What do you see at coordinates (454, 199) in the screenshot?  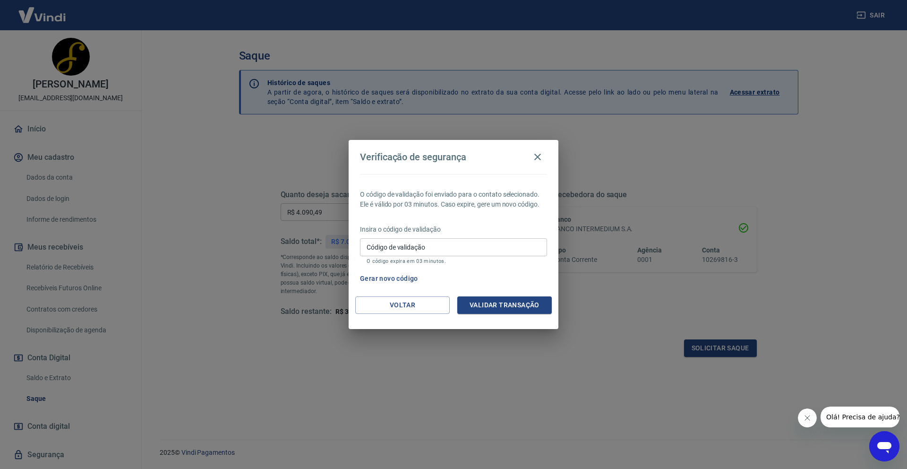 I see `p: O código de validação foi enviado para o contato selecionado. Ele é válido por 03 minutos. Caso e...` at bounding box center [454, 199].